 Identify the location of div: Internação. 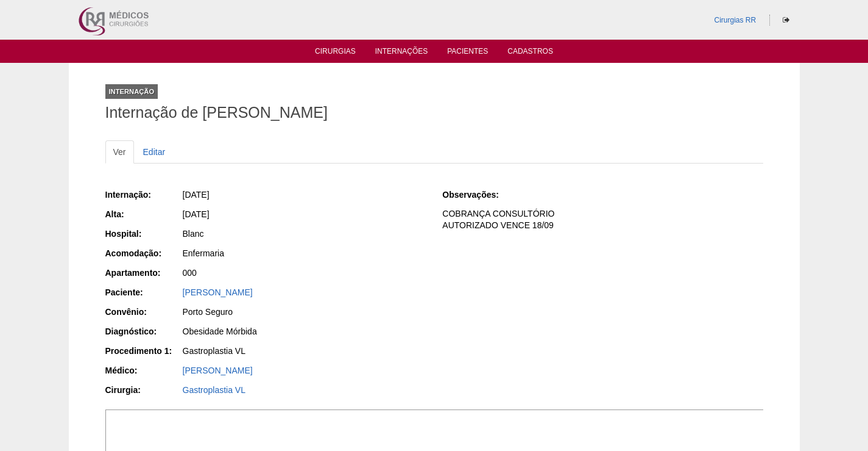
(132, 91).